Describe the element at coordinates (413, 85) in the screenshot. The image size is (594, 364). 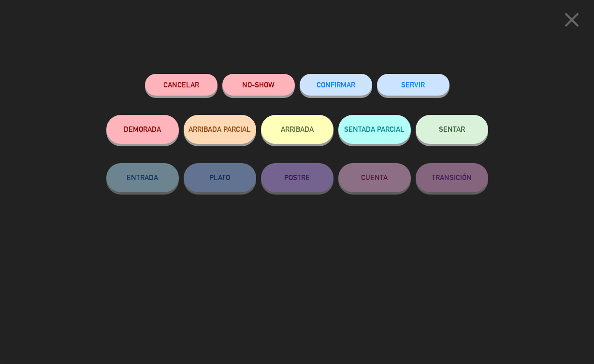
I see `button: SERVIR` at that location.